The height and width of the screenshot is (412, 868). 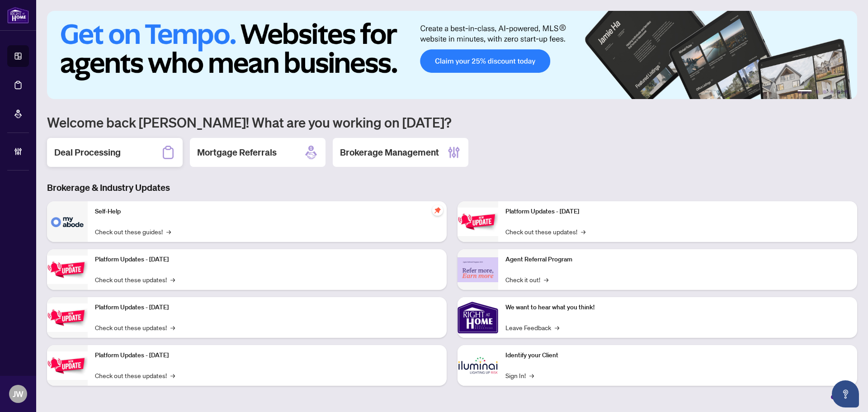 What do you see at coordinates (478, 270) in the screenshot?
I see `img: Agent Referral Program` at bounding box center [478, 270].